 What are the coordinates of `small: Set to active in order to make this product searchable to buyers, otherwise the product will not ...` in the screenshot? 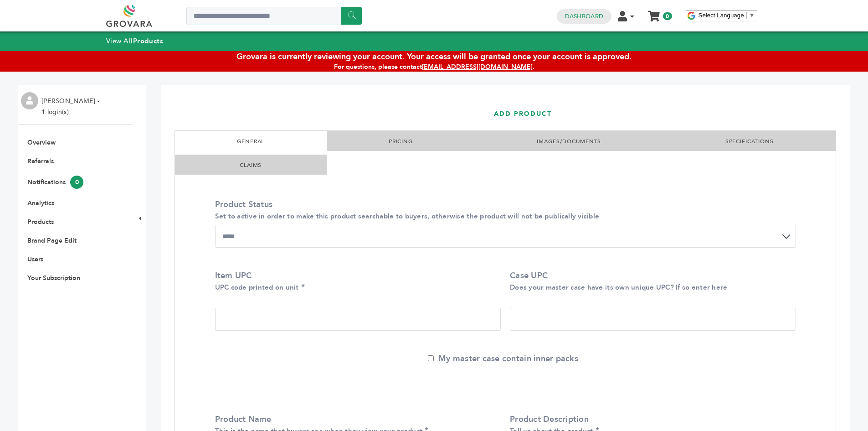 It's located at (408, 216).